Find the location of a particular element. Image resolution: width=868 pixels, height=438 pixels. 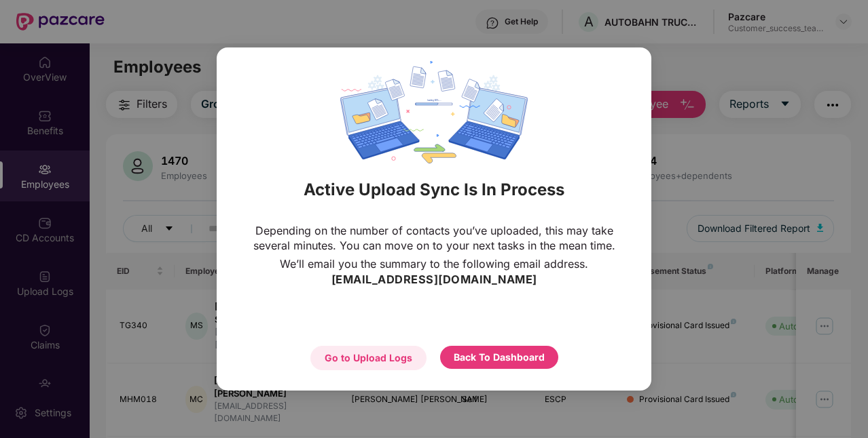

p: We’ll email you the summary to the following email address. is located at coordinates (434, 264).